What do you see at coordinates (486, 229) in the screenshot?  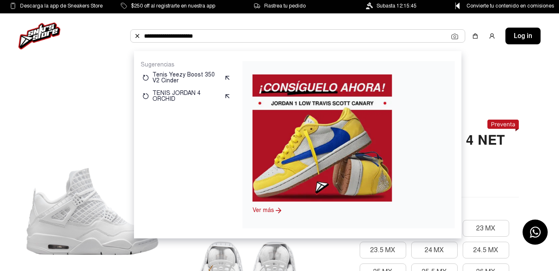 I see `button: 23 MX` at bounding box center [486, 229].